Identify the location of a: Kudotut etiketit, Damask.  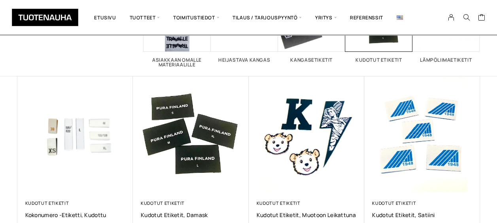
(191, 215).